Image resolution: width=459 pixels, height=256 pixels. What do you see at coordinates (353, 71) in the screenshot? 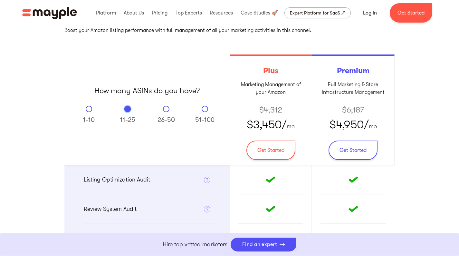
I see `h3: Premium` at bounding box center [353, 71].